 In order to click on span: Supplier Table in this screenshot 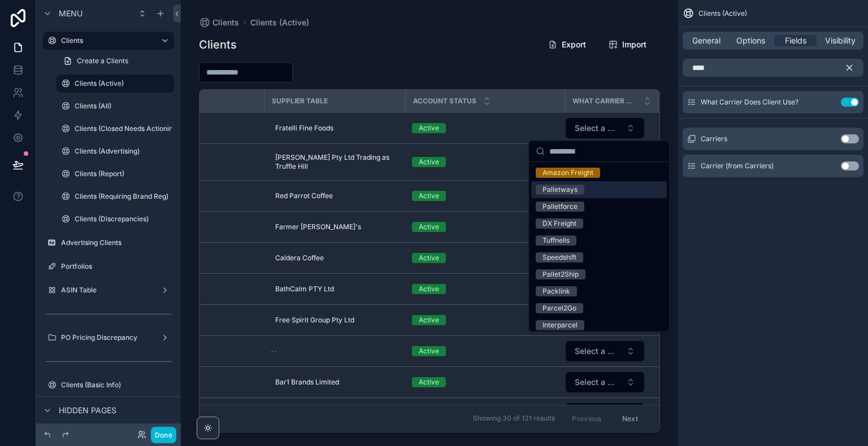, I will do `click(299, 101)`.